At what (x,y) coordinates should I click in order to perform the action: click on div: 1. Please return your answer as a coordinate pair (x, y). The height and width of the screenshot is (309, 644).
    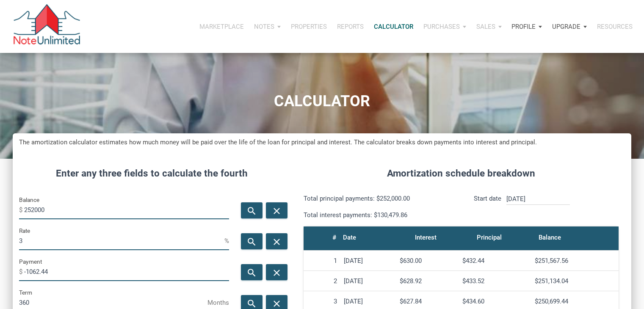
    Looking at the image, I should click on (322, 261).